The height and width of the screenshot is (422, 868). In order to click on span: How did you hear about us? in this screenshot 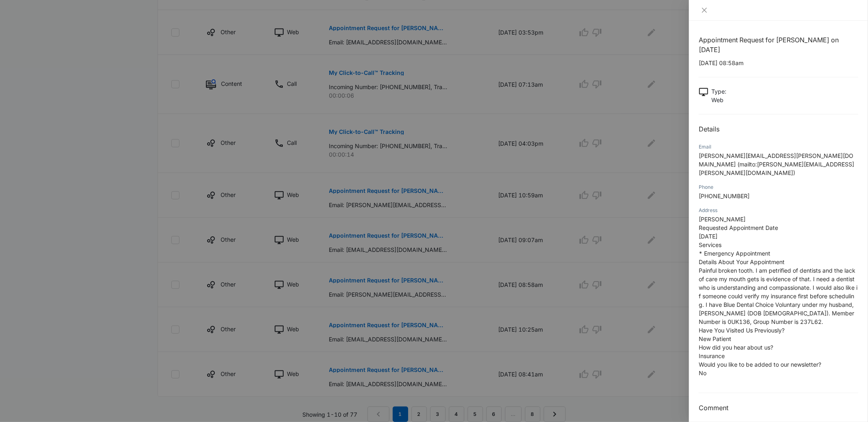, I will do `click(736, 347)`.